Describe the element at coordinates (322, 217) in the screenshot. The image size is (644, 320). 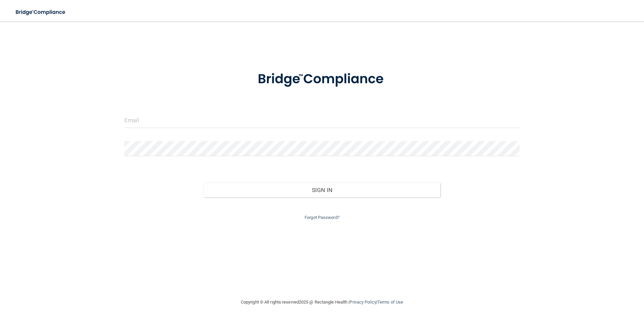
I see `a: Forgot Password?` at that location.